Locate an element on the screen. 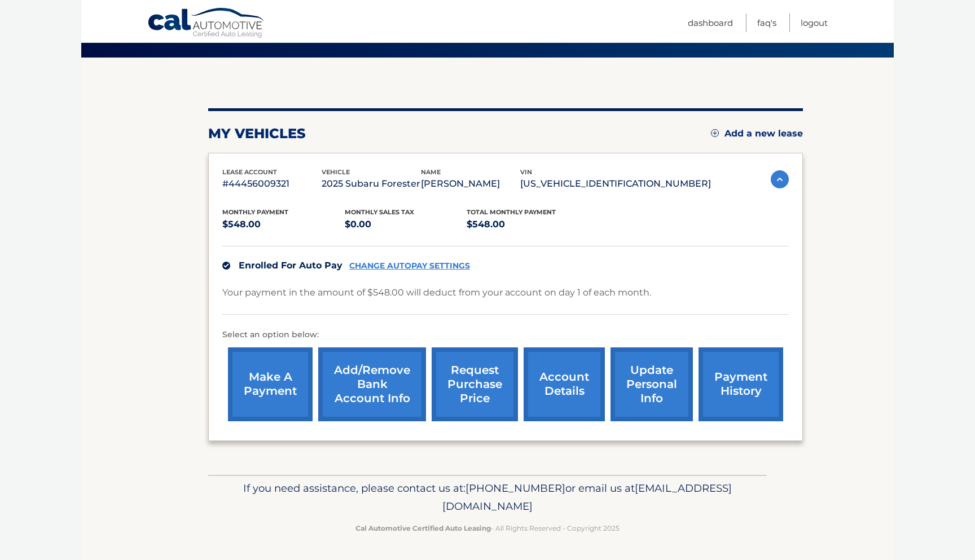 The width and height of the screenshot is (975, 560). a: account details is located at coordinates (565, 383).